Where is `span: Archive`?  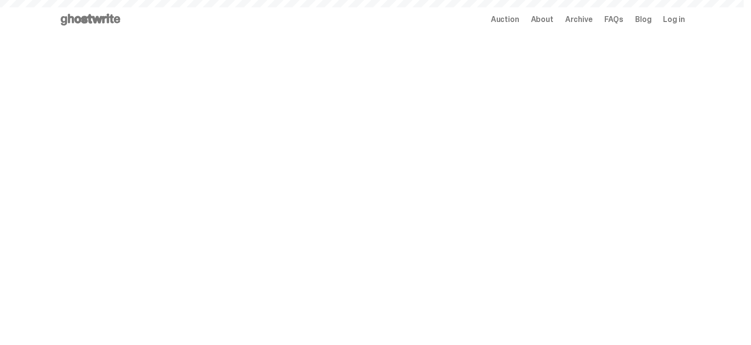 span: Archive is located at coordinates (579, 20).